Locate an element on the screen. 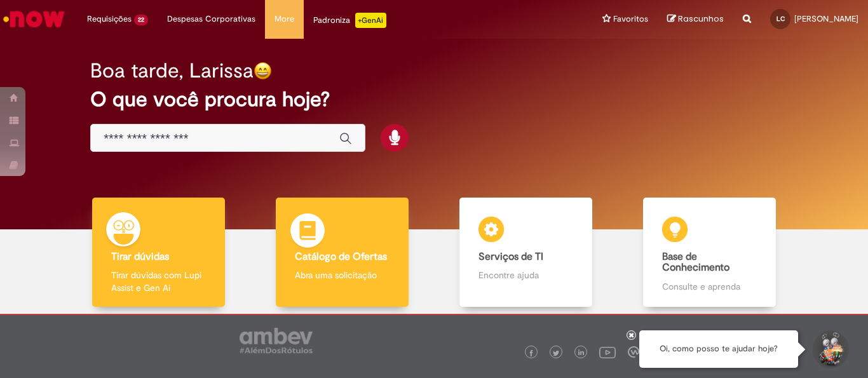 The image size is (868, 378). b: Tirar dúvidas is located at coordinates (140, 256).